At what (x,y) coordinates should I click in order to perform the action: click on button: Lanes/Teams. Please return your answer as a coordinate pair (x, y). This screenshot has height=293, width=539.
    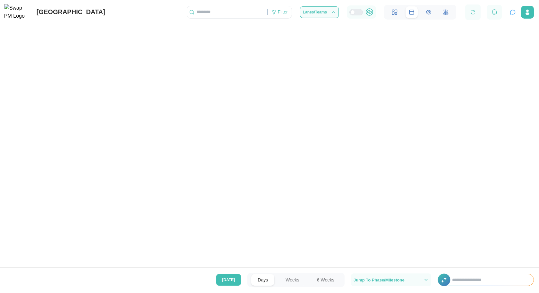
    Looking at the image, I should click on (319, 12).